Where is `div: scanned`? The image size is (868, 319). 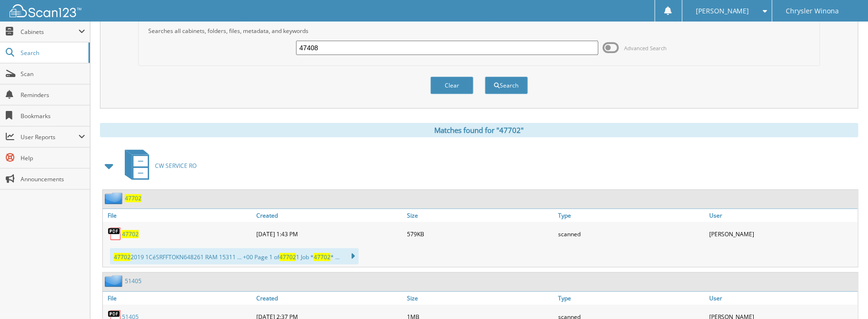
div: scanned is located at coordinates (631, 234).